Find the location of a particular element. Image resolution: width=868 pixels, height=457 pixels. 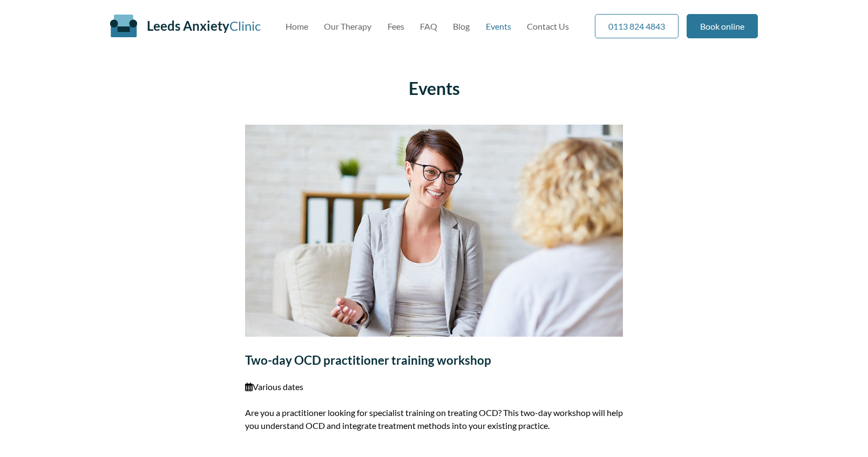

a: 0113 824 4843 is located at coordinates (636, 26).